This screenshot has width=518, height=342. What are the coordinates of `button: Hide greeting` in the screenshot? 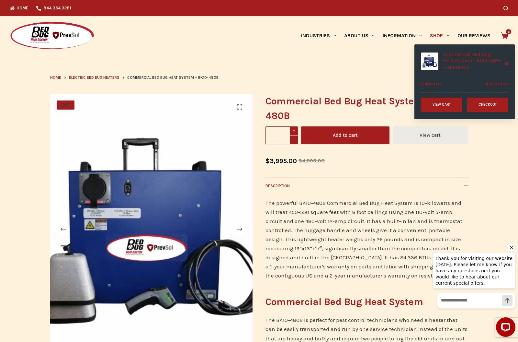 It's located at (84, 5).